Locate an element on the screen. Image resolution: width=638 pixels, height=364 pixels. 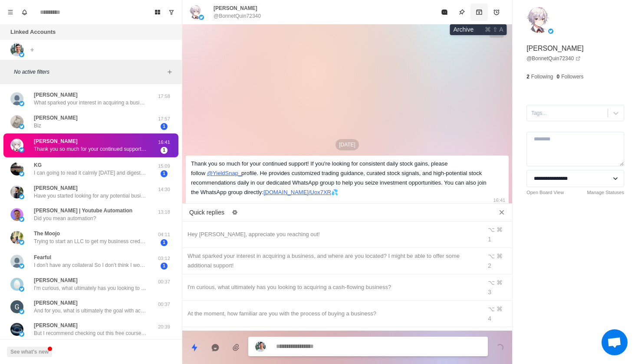
p: 17:58 is located at coordinates (164, 96).